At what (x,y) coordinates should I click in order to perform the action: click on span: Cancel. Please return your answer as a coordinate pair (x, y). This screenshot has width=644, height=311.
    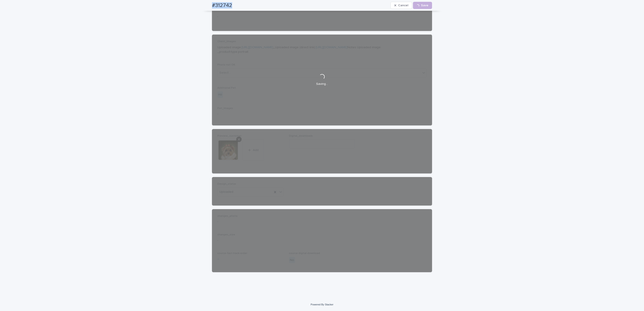
    Looking at the image, I should click on (403, 5).